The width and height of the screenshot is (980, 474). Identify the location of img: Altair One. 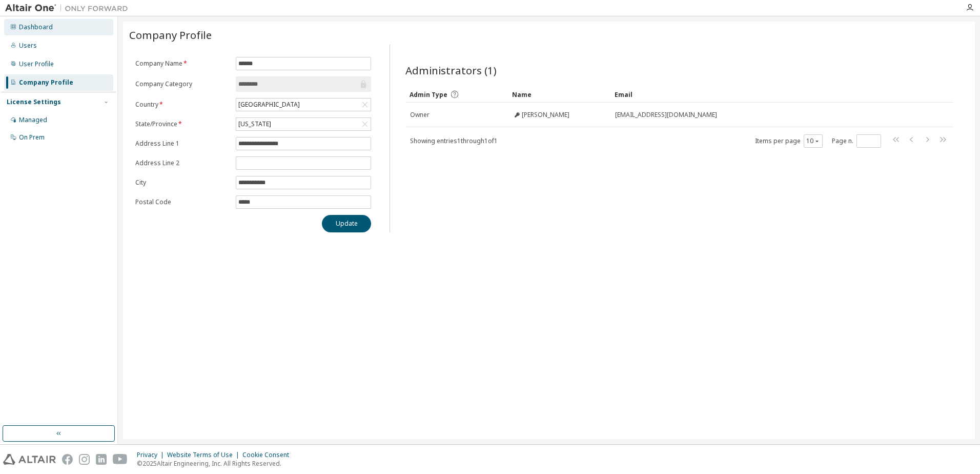
(69, 8).